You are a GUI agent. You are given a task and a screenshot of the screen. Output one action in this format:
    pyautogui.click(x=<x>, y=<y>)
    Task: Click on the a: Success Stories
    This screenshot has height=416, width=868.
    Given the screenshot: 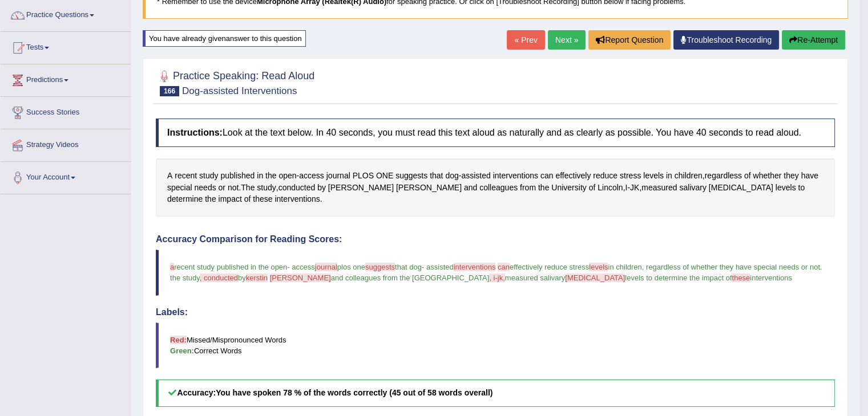 What is the action you would take?
    pyautogui.click(x=66, y=111)
    